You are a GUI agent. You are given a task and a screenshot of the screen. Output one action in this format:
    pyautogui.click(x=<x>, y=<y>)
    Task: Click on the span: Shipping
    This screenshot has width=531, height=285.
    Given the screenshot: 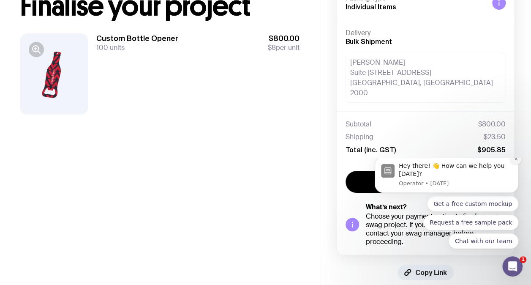 What is the action you would take?
    pyautogui.click(x=359, y=137)
    